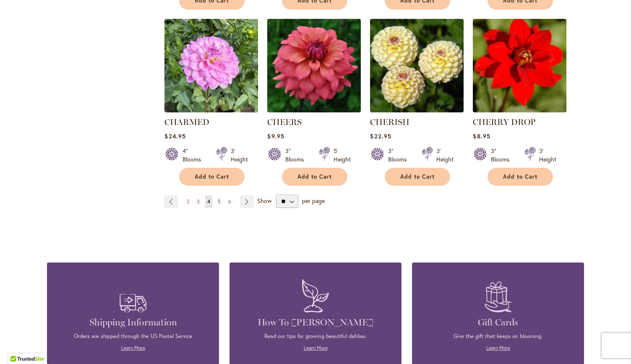  What do you see at coordinates (198, 202) in the screenshot?
I see `span: 3` at bounding box center [198, 202].